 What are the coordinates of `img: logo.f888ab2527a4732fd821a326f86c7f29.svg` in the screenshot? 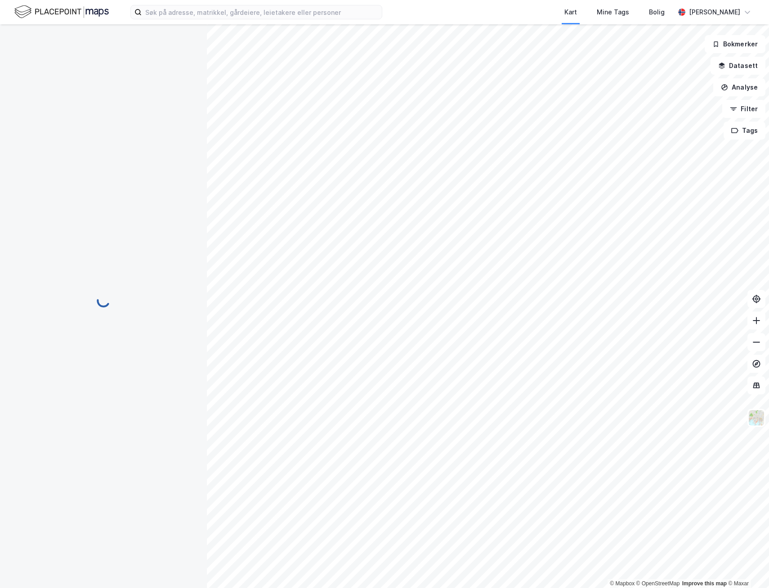 It's located at (62, 12).